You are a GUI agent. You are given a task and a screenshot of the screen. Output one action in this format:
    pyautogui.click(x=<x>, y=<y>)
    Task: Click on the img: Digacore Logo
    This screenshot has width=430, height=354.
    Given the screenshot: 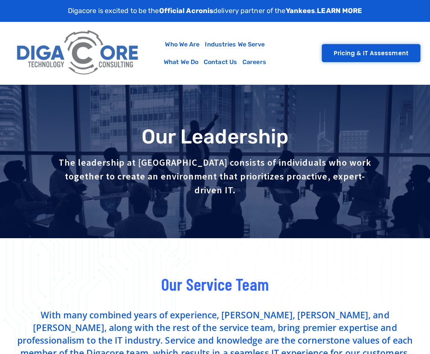 What is the action you would take?
    pyautogui.click(x=78, y=53)
    